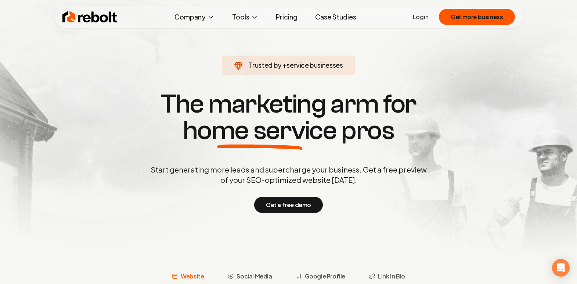  What do you see at coordinates (192, 276) in the screenshot?
I see `span: Website` at bounding box center [192, 276].